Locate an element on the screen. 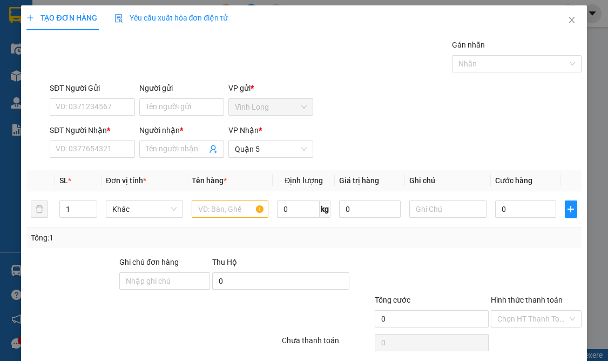  div: SĐT Người Gửi is located at coordinates (92, 88).